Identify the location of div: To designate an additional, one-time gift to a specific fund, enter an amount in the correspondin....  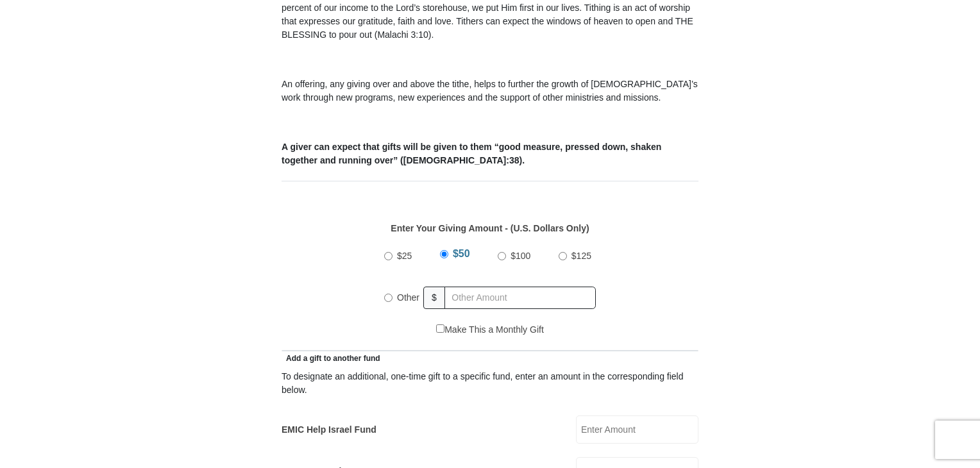
(490, 383).